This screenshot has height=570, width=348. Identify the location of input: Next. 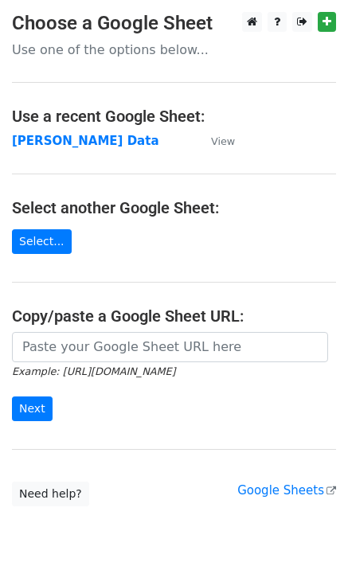
(32, 408).